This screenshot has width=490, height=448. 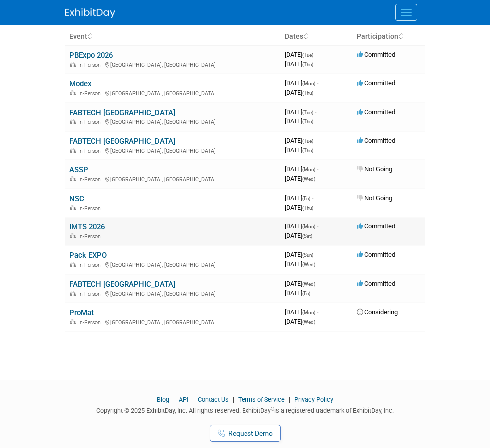 What do you see at coordinates (79, 169) in the screenshot?
I see `a: ASSP` at bounding box center [79, 169].